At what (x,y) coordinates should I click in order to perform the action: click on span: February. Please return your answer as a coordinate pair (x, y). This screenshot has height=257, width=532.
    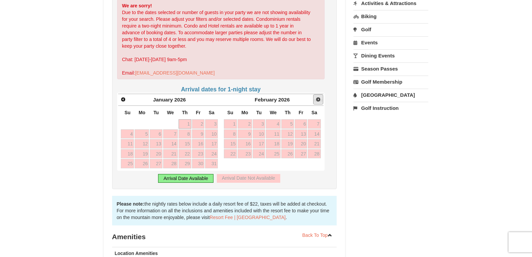
    Looking at the image, I should click on (266, 99).